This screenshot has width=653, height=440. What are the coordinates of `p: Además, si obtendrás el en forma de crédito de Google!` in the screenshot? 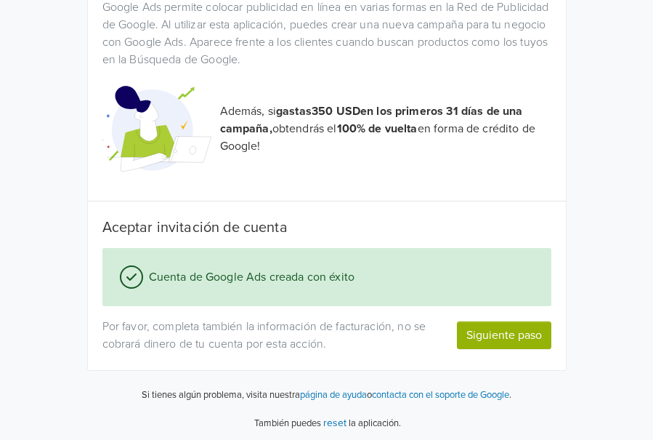 It's located at (386, 129).